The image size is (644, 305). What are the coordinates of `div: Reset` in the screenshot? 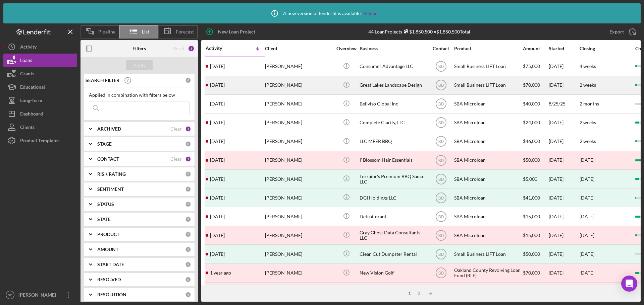 It's located at (179, 49).